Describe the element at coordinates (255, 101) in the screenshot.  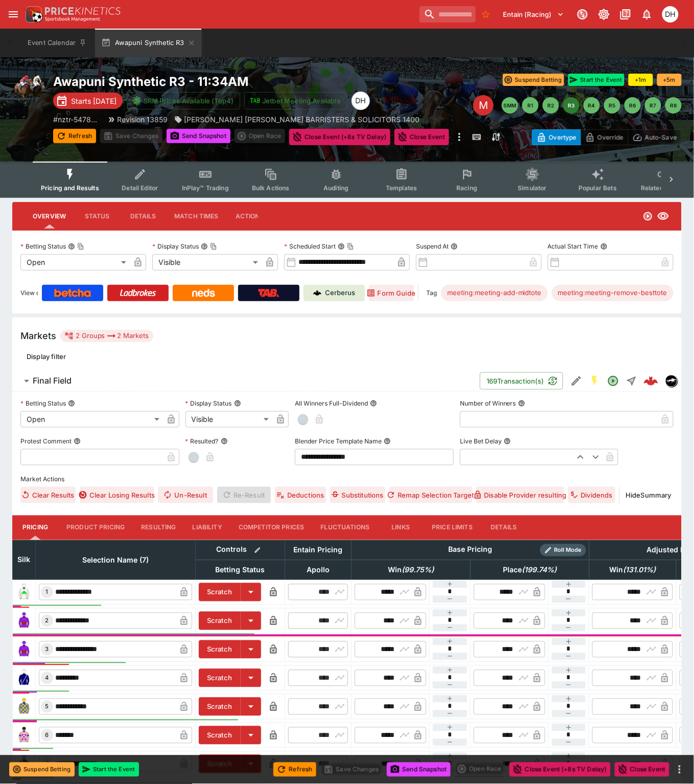
I see `img: jetbet-logo.svg` at that location.